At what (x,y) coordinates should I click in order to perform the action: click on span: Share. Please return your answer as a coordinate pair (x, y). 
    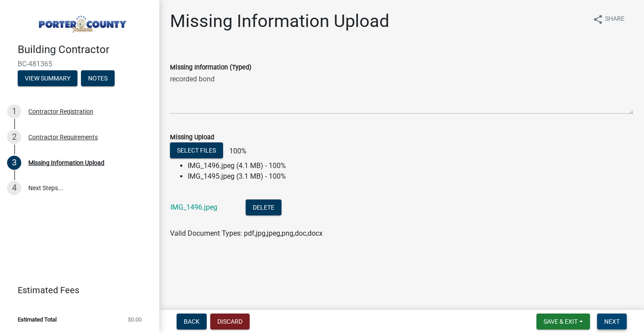
    Looking at the image, I should click on (615, 19).